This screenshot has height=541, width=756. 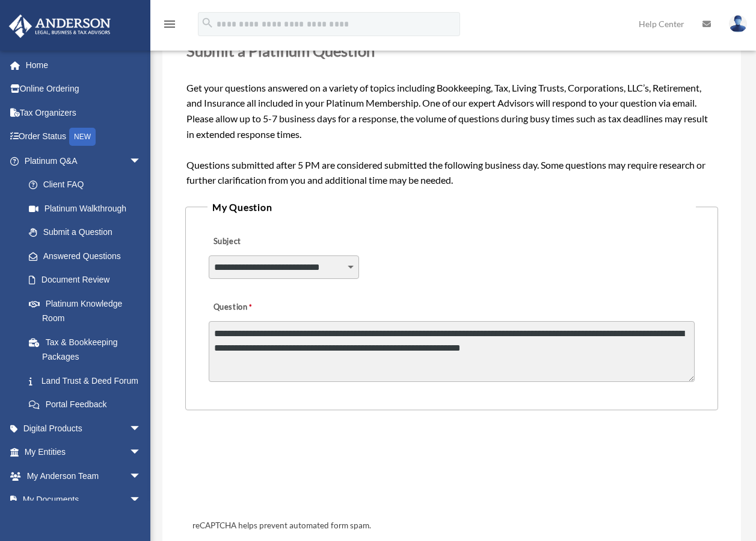 What do you see at coordinates (255, 307) in the screenshot?
I see `label: Question` at bounding box center [255, 307].